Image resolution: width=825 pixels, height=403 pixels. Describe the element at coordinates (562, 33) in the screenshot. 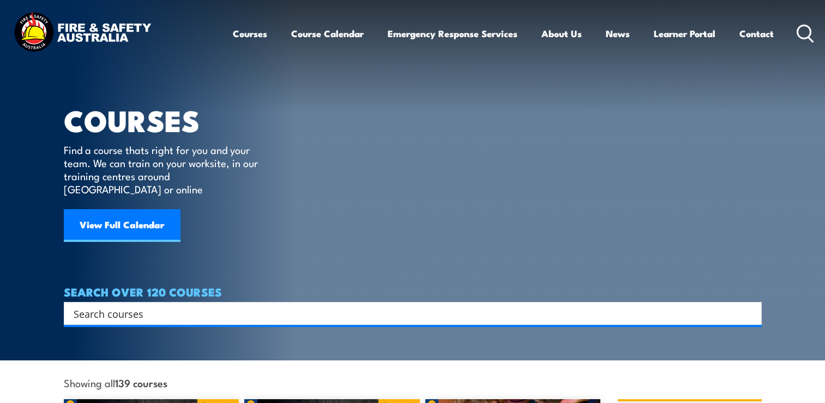

I see `a: About Us` at that location.